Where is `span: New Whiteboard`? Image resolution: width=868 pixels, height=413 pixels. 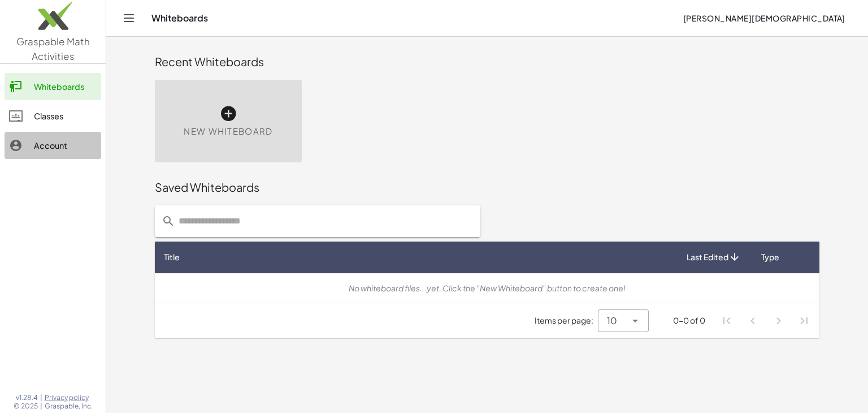
span: New Whiteboard is located at coordinates (228, 131).